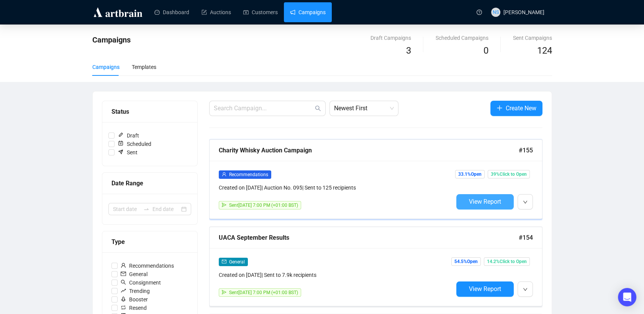  What do you see at coordinates (509, 174) in the screenshot?
I see `span: 39% Click to Open` at bounding box center [509, 174].